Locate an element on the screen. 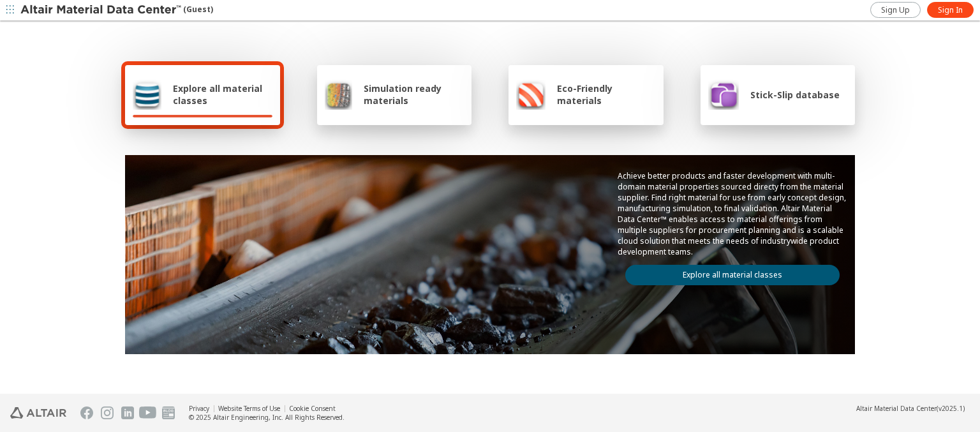 The image size is (980, 432). img: Simulation ready materials is located at coordinates (338, 95).